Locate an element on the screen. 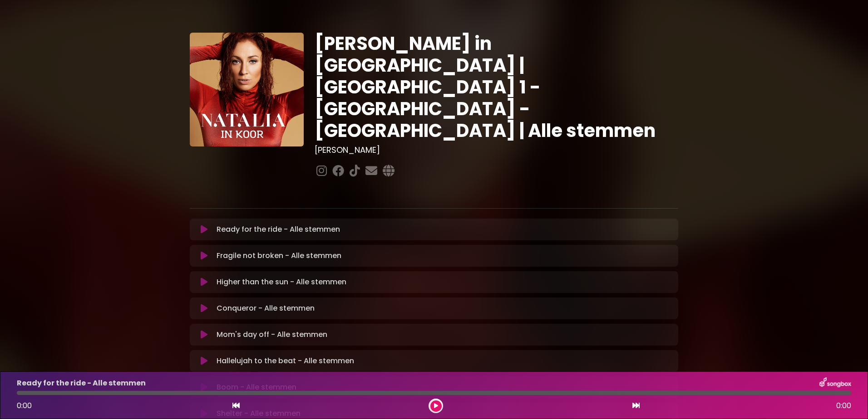  p: Mom's day off - Alle stemmen is located at coordinates (272, 334).